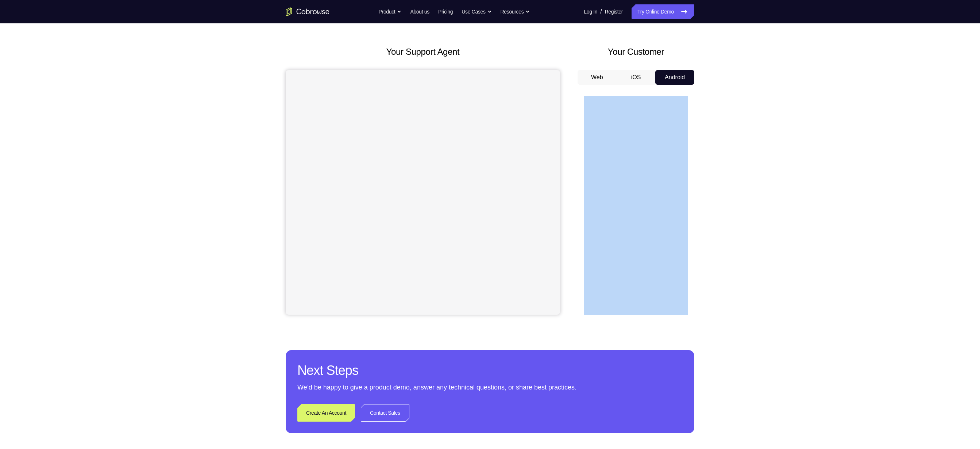 This screenshot has width=980, height=449. Describe the element at coordinates (636, 77) in the screenshot. I see `button: iOS` at that location.